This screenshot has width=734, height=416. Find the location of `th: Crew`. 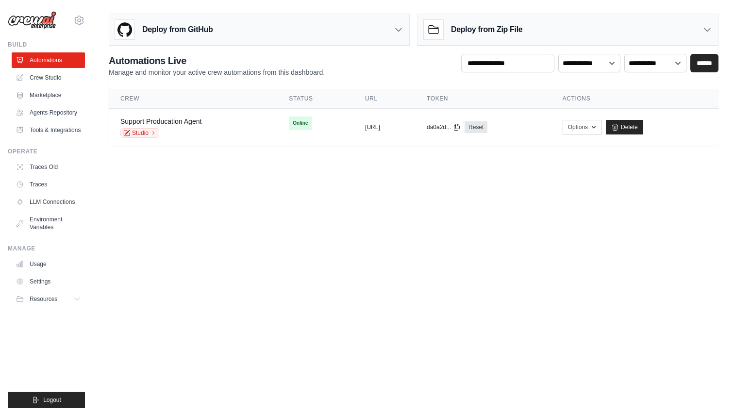

th: Crew is located at coordinates (193, 99).